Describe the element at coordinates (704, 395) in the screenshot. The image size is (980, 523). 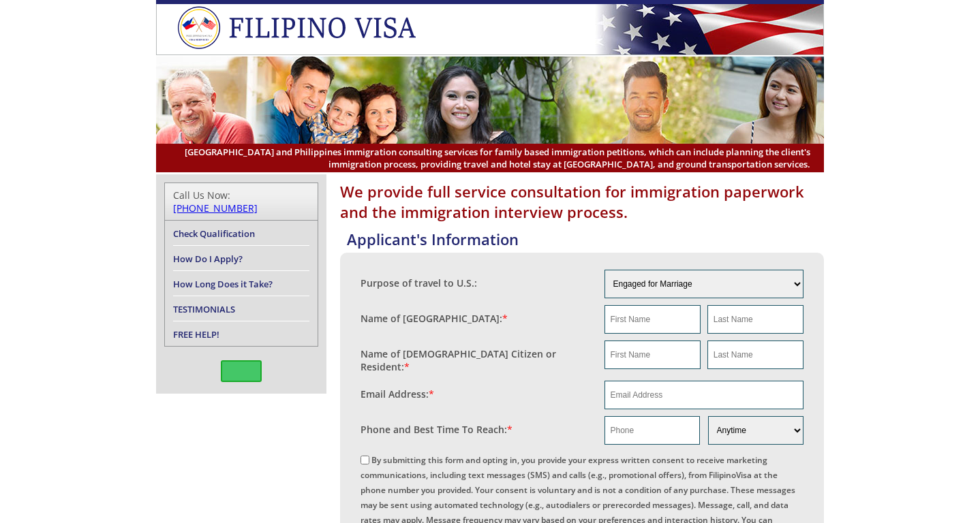
I see `input: Email Address` at that location.